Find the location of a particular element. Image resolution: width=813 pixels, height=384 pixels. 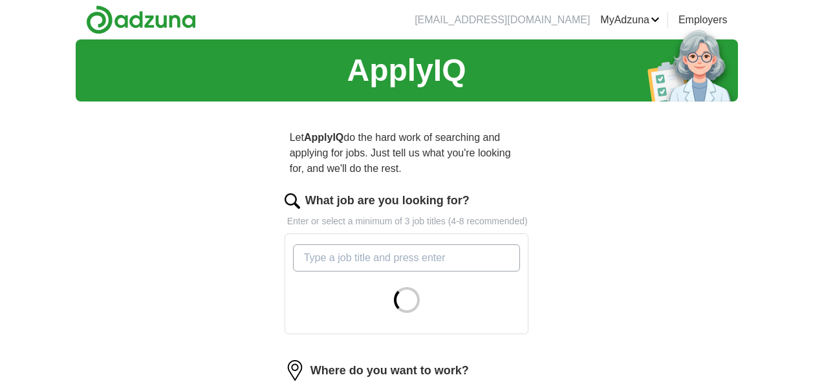

strong: ApplyIQ is located at coordinates (323, 137).